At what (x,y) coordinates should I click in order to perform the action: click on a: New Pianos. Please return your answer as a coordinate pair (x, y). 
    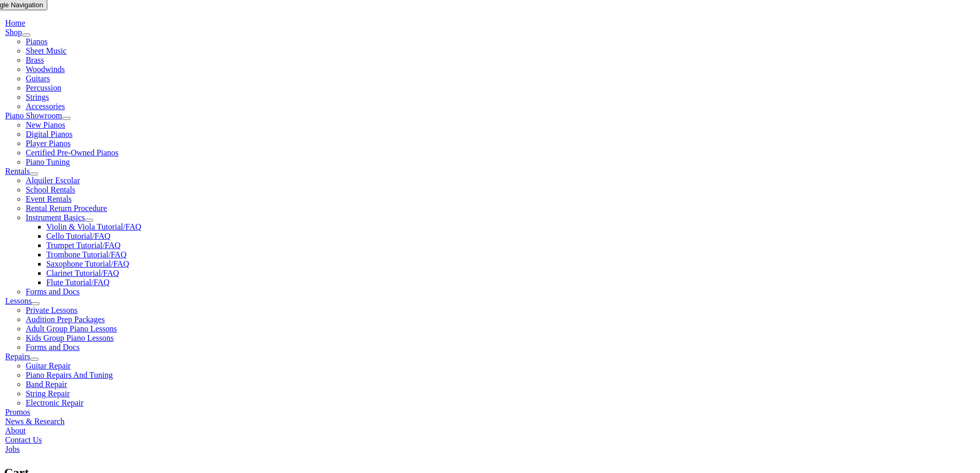
    Looking at the image, I should click on (45, 125).